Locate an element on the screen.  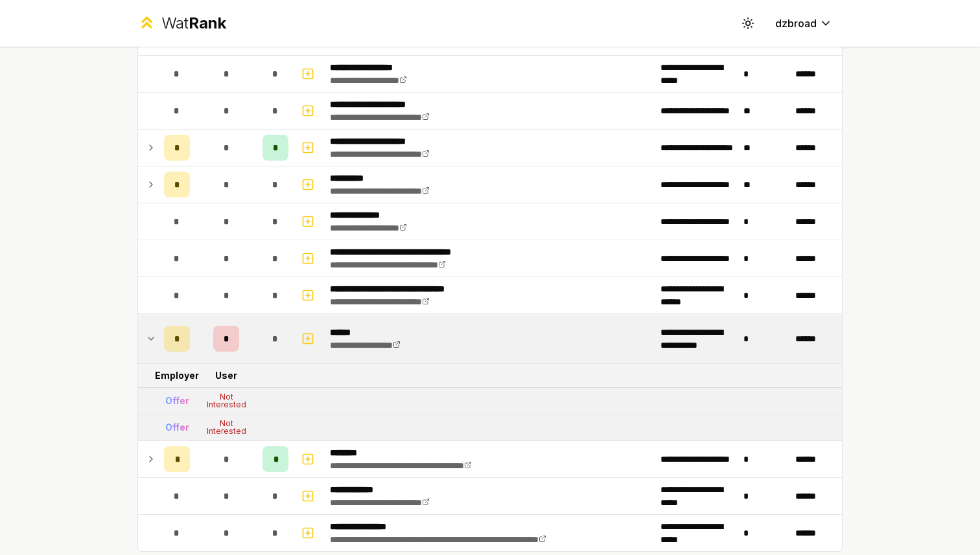
span: dzbroad is located at coordinates (795, 24).